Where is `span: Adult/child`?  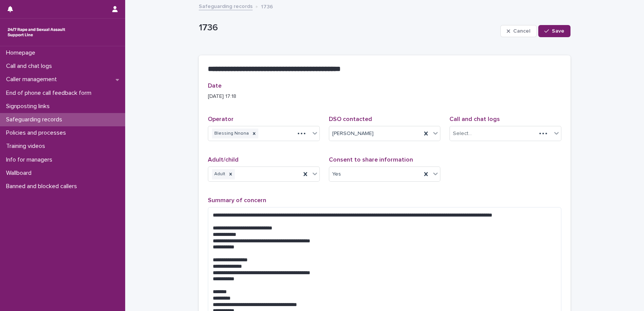 span: Adult/child is located at coordinates (223, 159).